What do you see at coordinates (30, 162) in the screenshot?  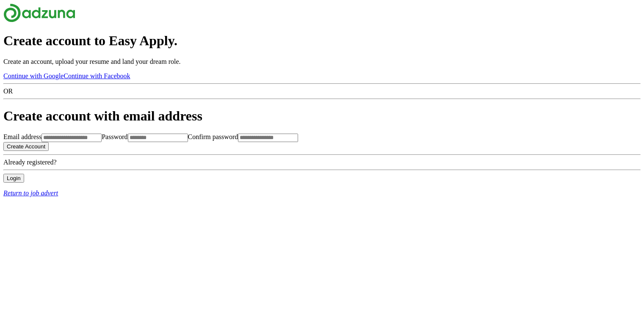 I see `span: Already registered?` at bounding box center [30, 162].